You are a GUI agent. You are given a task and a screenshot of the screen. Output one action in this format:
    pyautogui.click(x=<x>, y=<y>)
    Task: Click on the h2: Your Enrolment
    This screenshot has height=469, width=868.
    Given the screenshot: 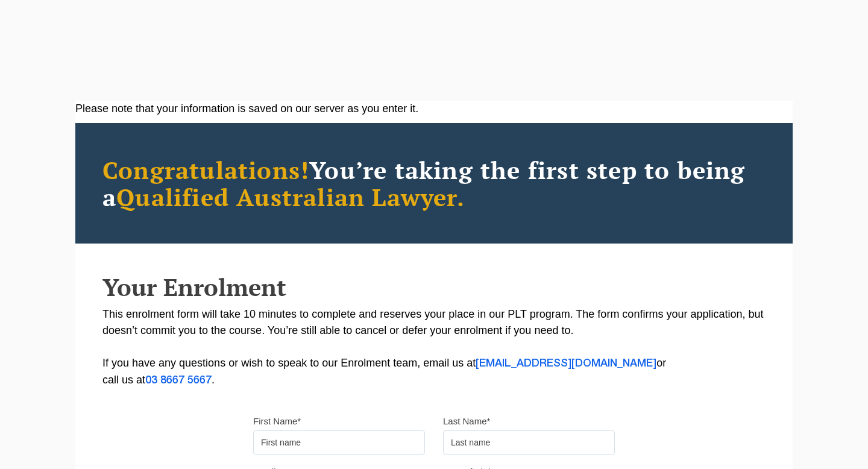 What is the action you would take?
    pyautogui.click(x=434, y=287)
    